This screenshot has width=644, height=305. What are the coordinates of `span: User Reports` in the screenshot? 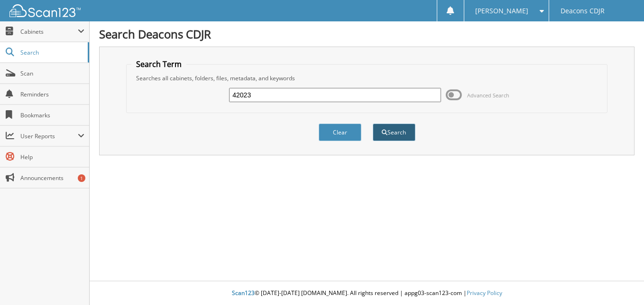 It's located at (49, 136).